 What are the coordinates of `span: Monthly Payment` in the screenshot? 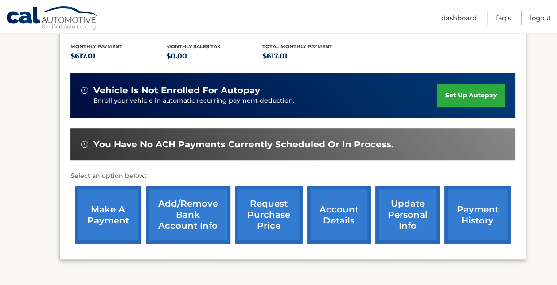 It's located at (96, 47).